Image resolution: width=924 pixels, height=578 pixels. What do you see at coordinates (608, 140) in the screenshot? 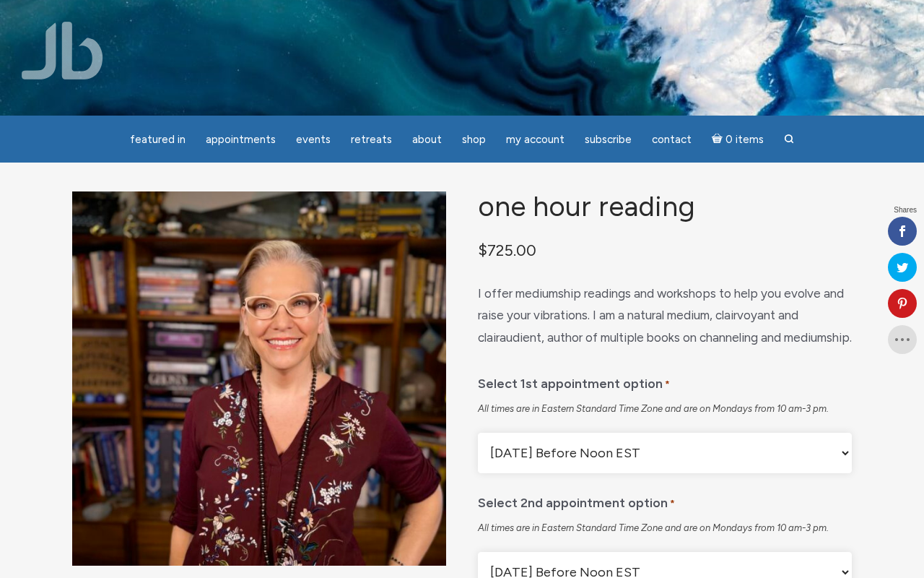
I see `a: Subscribe` at bounding box center [608, 140].